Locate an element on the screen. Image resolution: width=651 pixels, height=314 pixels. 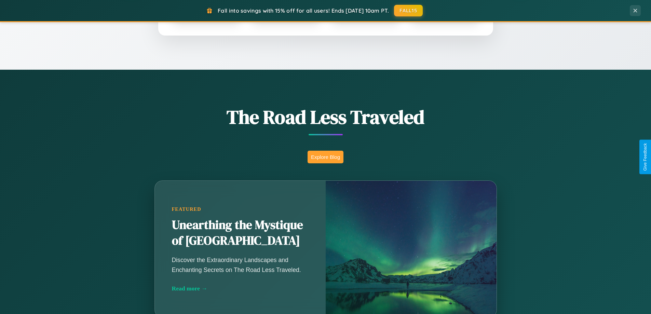
div: Featured is located at coordinates (240, 209).